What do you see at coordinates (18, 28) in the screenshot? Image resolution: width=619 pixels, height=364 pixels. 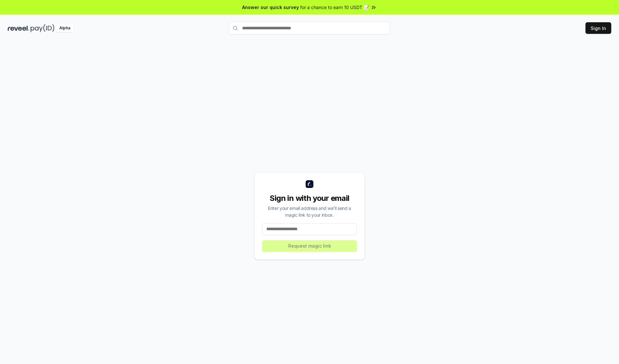 I see `img: reveel_dark` at bounding box center [18, 28].